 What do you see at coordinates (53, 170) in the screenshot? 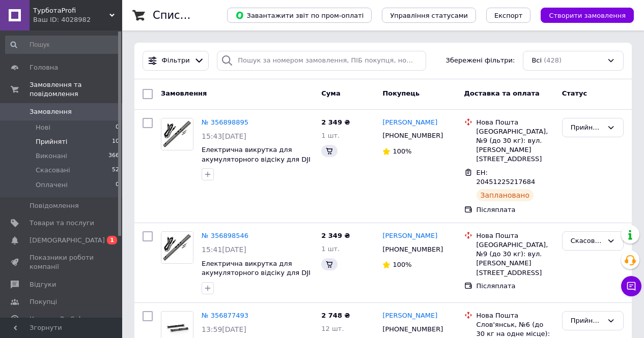
I see `span: Скасовані` at bounding box center [53, 170].